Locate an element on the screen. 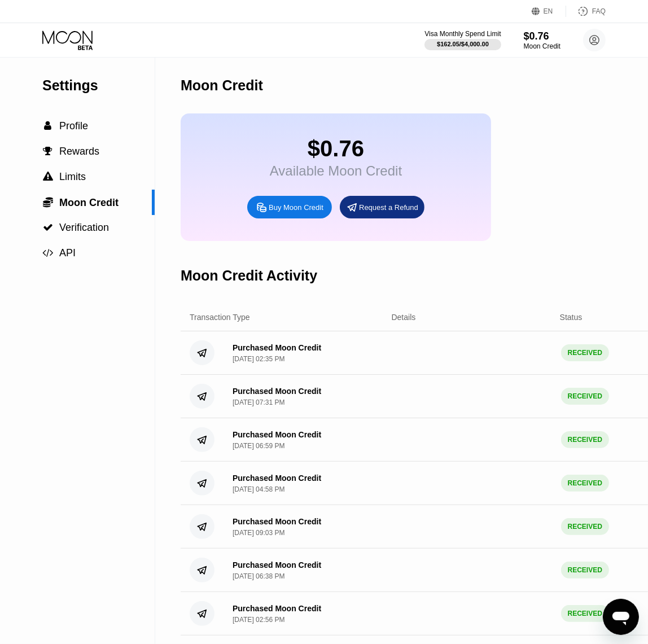 The width and height of the screenshot is (648, 644). div: Status is located at coordinates (571, 317).